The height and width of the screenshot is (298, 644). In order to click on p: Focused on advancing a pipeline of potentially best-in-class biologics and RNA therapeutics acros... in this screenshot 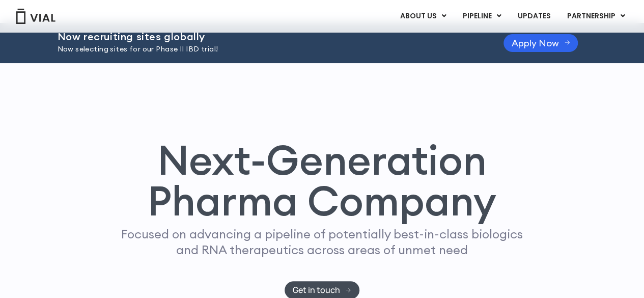, I will do `click(322, 242)`.